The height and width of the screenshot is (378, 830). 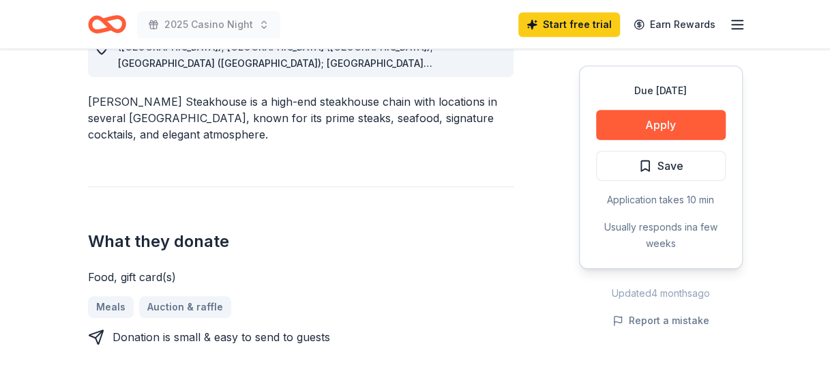 What do you see at coordinates (185, 307) in the screenshot?
I see `a: Auction & raffle` at bounding box center [185, 307].